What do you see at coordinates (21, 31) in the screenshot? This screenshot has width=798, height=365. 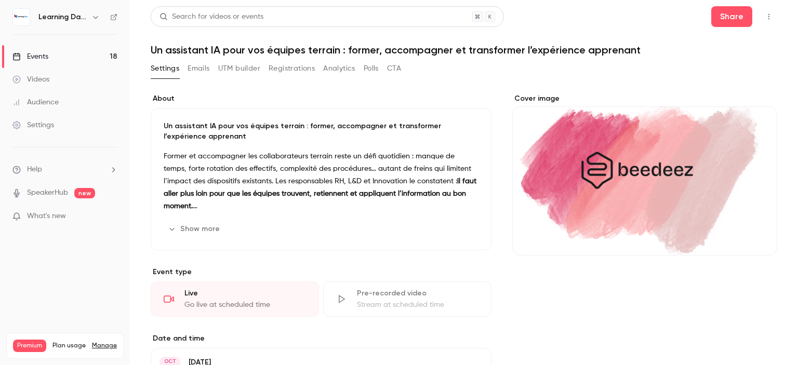 I see `img: website_grey.svg` at bounding box center [21, 31].